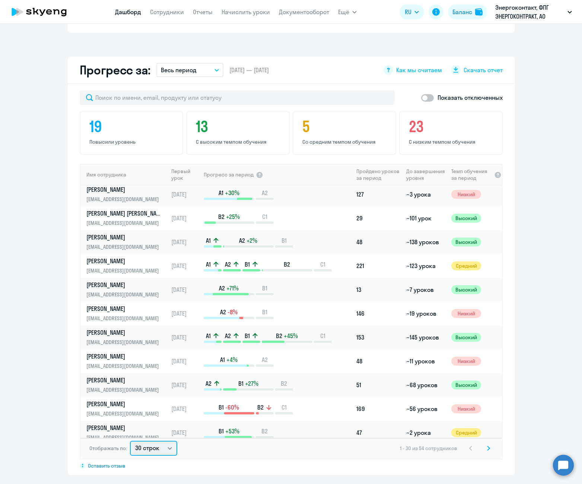  Describe the element at coordinates (452, 127) in the screenshot. I see `h4: 23` at that location.